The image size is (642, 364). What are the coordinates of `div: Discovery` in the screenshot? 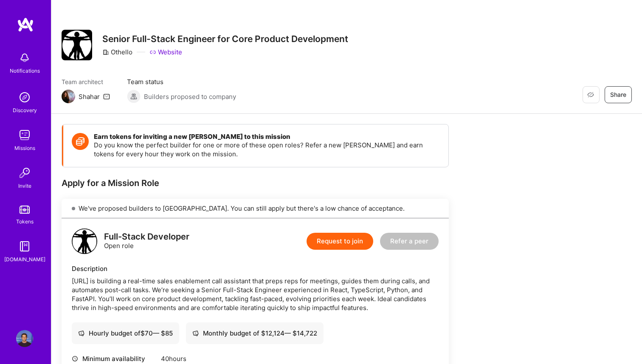 It's located at (24, 110).